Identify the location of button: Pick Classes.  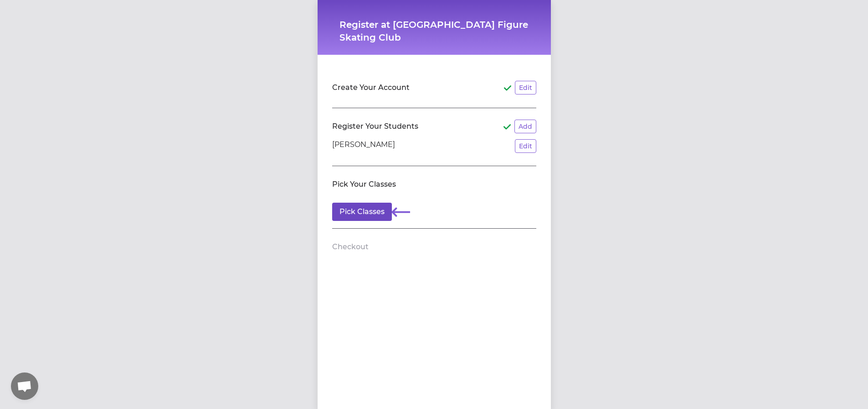
(361, 212).